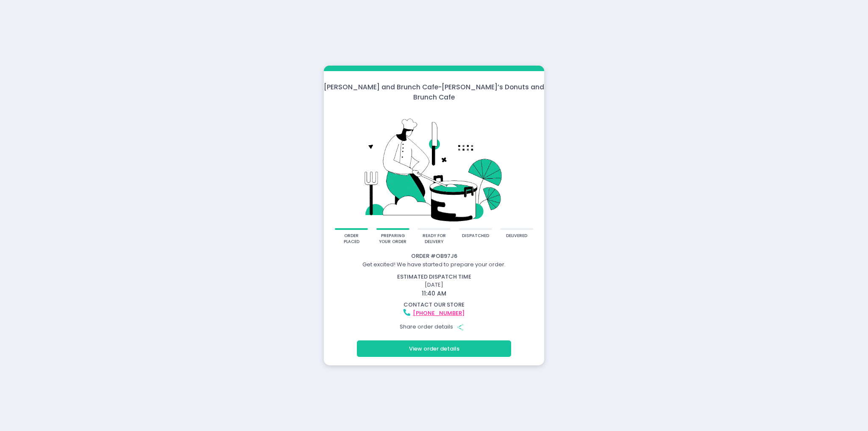 The image size is (868, 431). Describe the element at coordinates (392, 239) in the screenshot. I see `div: preparing your order` at that location.